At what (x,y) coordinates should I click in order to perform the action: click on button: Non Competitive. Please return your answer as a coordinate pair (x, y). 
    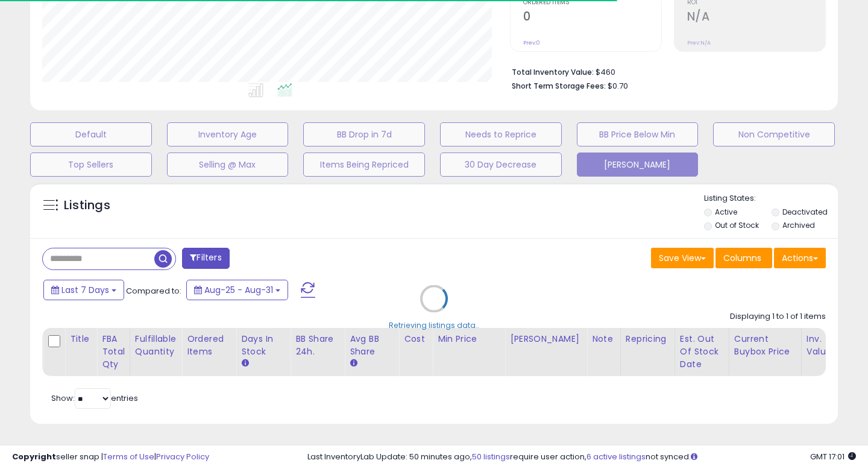
    Looking at the image, I should click on (774, 135).